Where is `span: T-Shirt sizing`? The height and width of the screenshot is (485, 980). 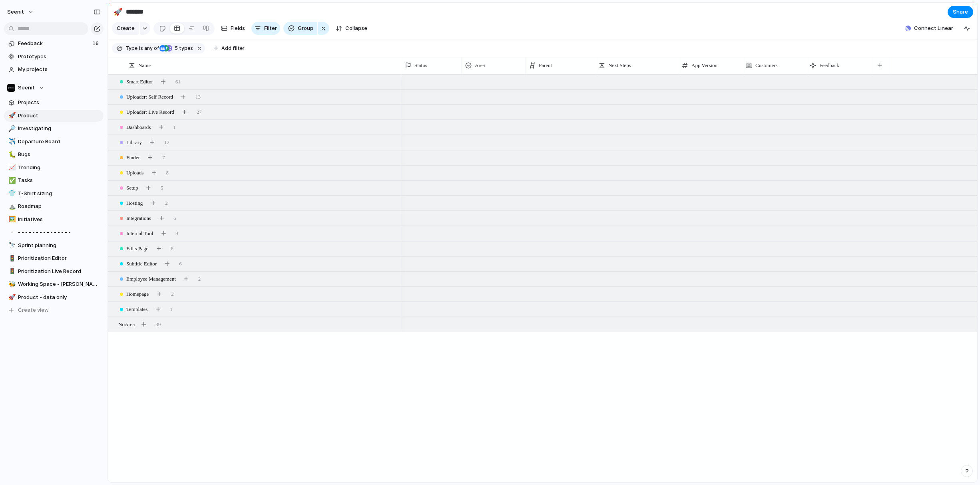
span: T-Shirt sizing is located at coordinates (59, 194).